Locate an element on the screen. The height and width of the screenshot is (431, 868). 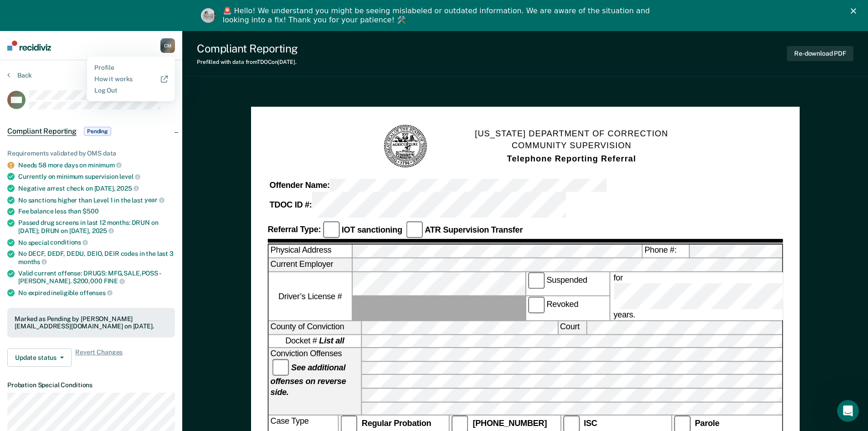
input: See additional offenses on reverse side. is located at coordinates (280, 367).